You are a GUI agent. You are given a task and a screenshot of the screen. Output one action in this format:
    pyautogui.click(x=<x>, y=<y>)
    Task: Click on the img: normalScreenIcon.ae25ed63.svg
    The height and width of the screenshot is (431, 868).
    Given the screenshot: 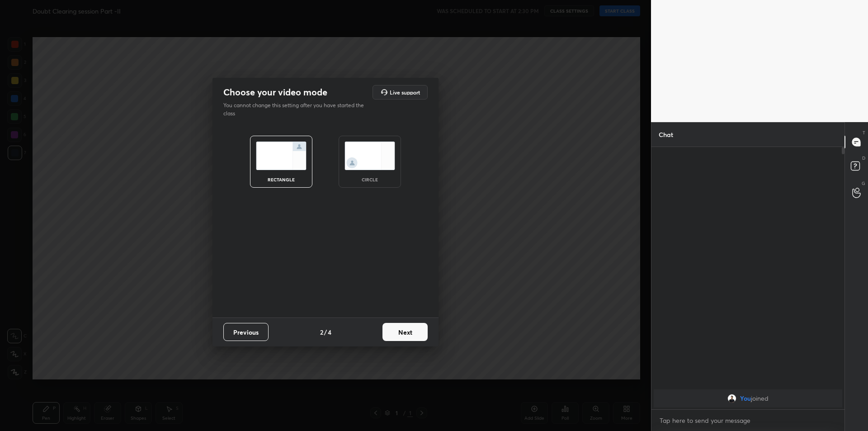 What is the action you would take?
    pyautogui.click(x=281, y=155)
    